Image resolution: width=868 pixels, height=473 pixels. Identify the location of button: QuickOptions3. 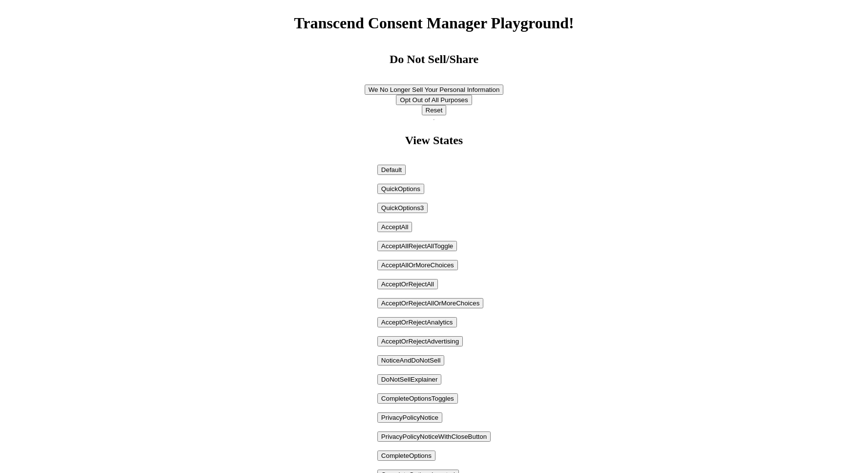
(402, 208).